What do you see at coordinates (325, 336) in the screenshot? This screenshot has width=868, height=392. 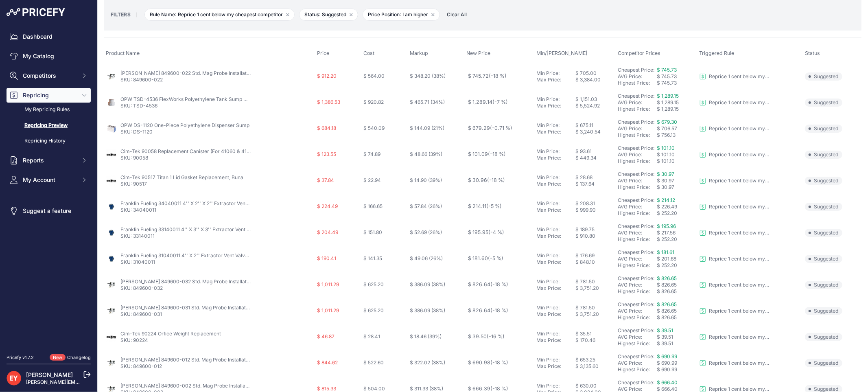 I see `span: $ 46.87` at bounding box center [325, 336].